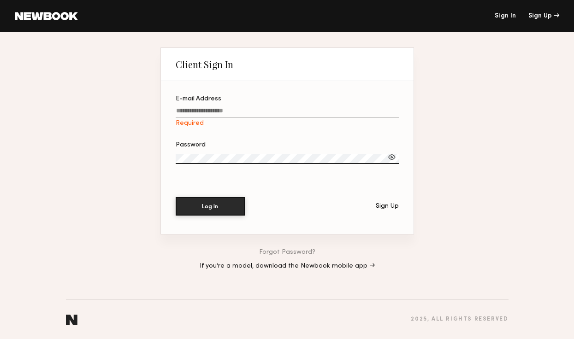 Image resolution: width=574 pixels, height=339 pixels. I want to click on a: Forgot Password?, so click(287, 253).